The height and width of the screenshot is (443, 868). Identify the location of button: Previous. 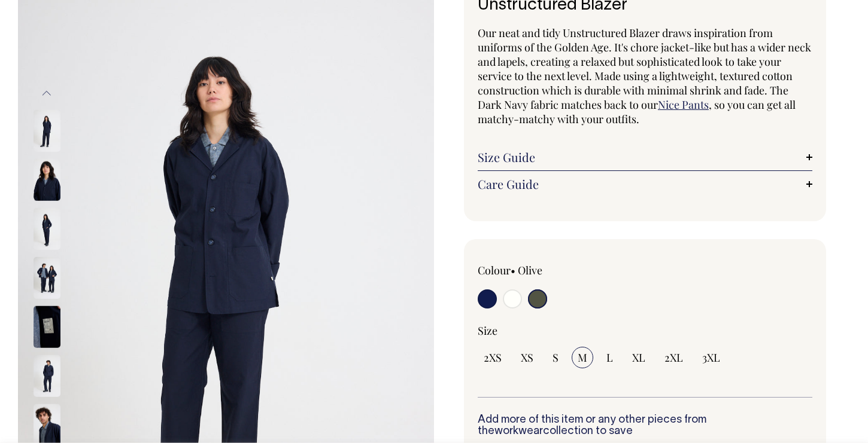
(47, 93).